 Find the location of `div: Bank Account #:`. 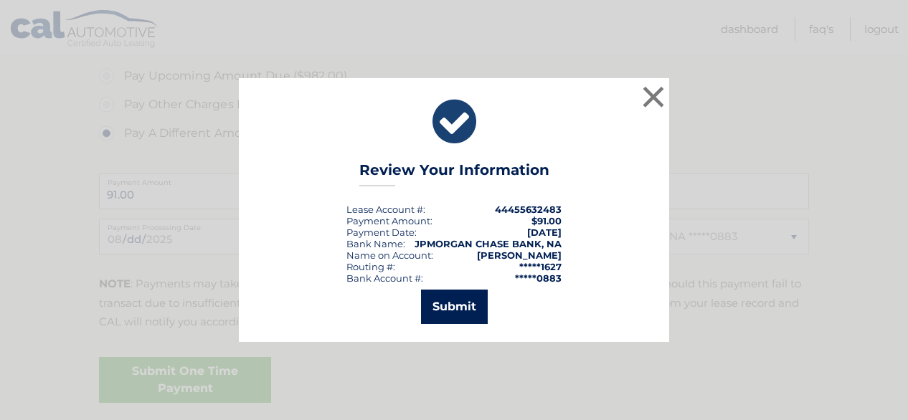

div: Bank Account #: is located at coordinates (385, 278).